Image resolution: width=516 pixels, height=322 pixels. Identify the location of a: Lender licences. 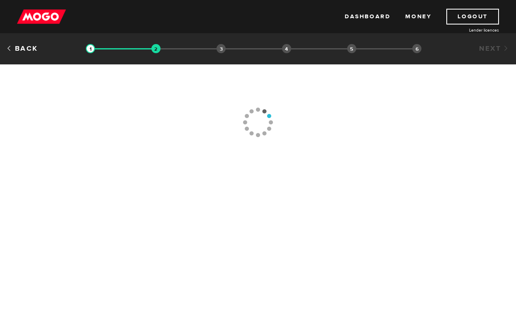
(468, 30).